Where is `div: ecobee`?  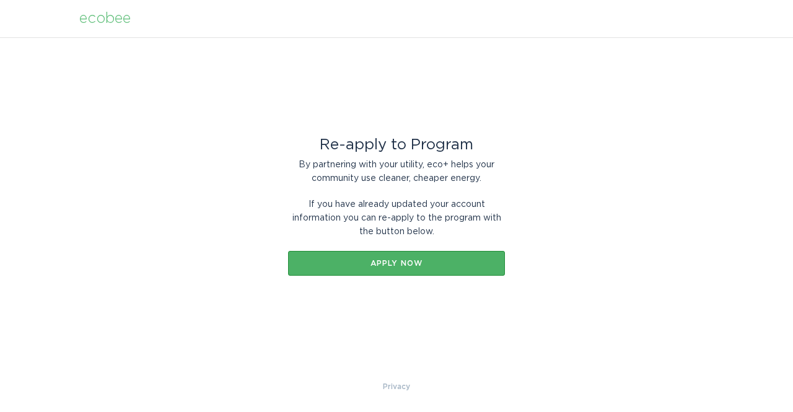 div: ecobee is located at coordinates (105, 19).